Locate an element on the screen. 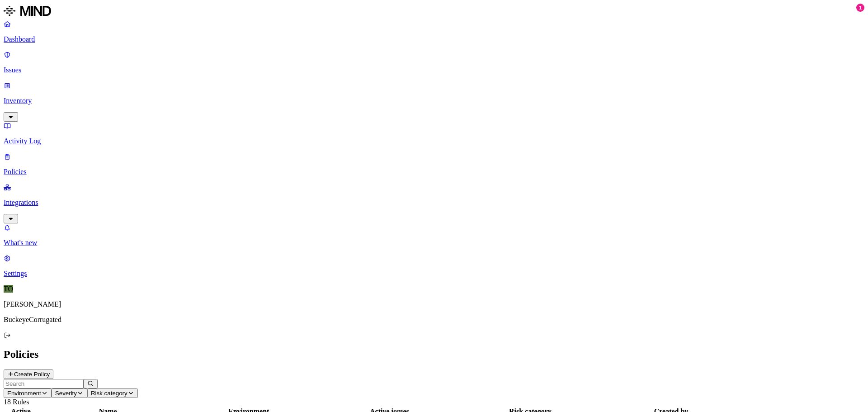  a: Policies is located at coordinates (434, 164).